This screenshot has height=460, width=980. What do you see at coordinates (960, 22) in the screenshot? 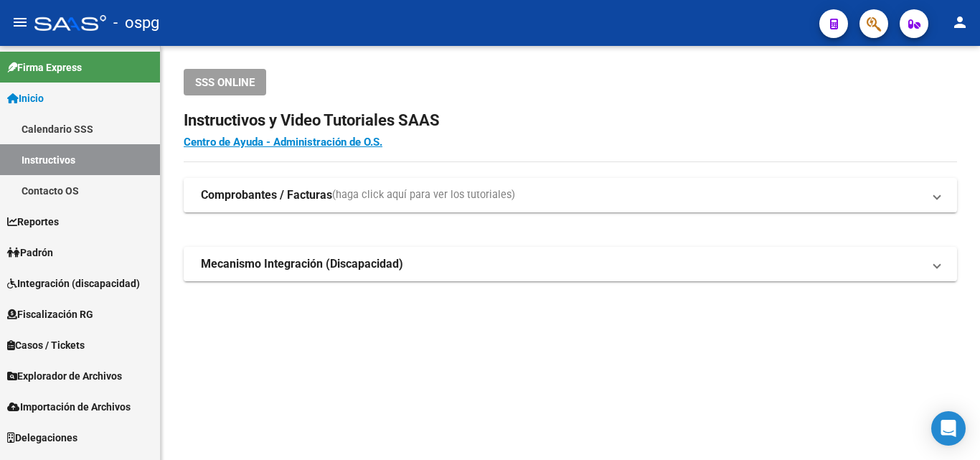
I see `mat-icon: person` at bounding box center [960, 22].